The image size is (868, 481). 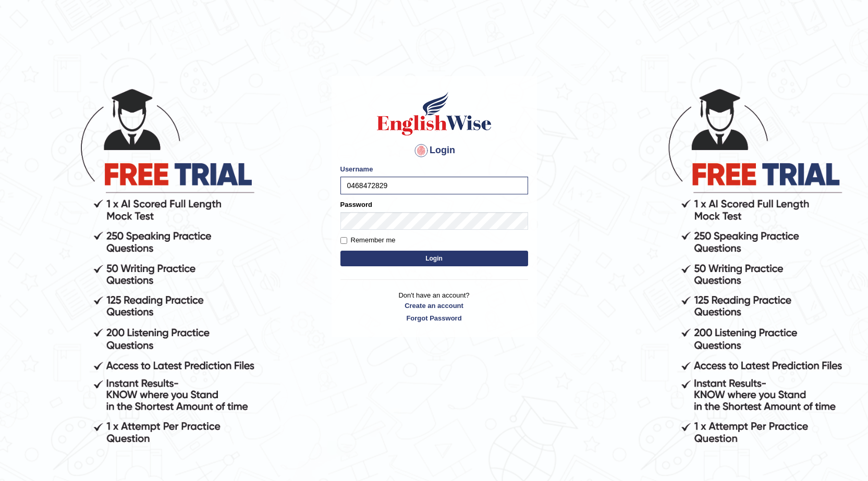 What do you see at coordinates (434, 114) in the screenshot?
I see `img: Logo of English Wise sign in for intelligent practice with AI` at bounding box center [434, 114].